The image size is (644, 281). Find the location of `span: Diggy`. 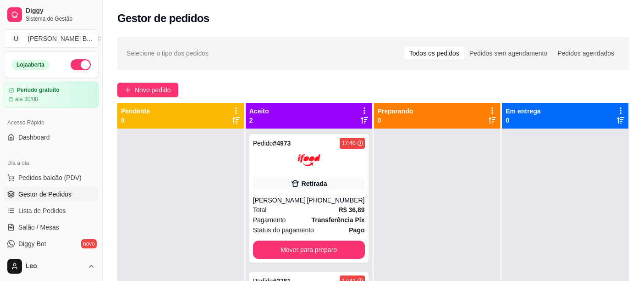

span: Diggy is located at coordinates (60, 11).